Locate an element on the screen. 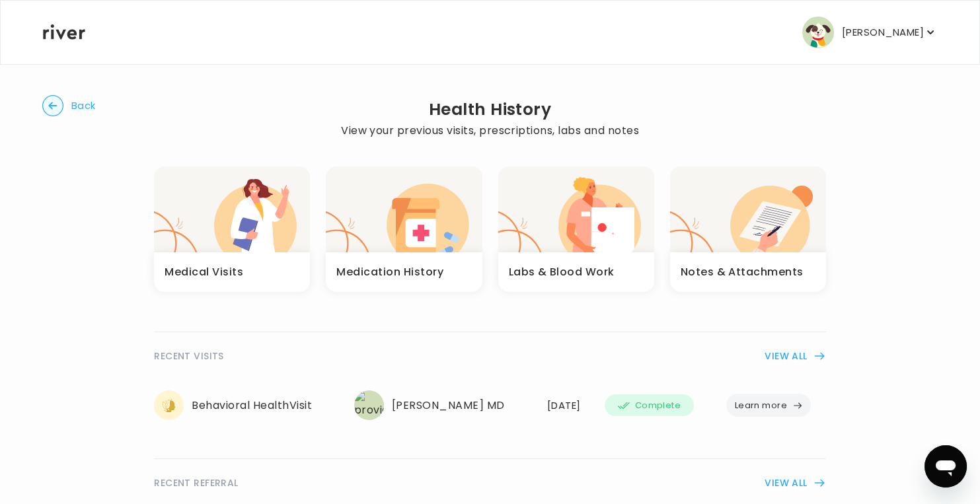 The image size is (980, 504). p: View your previous visits, prescriptions, labs and notes is located at coordinates (489, 131).